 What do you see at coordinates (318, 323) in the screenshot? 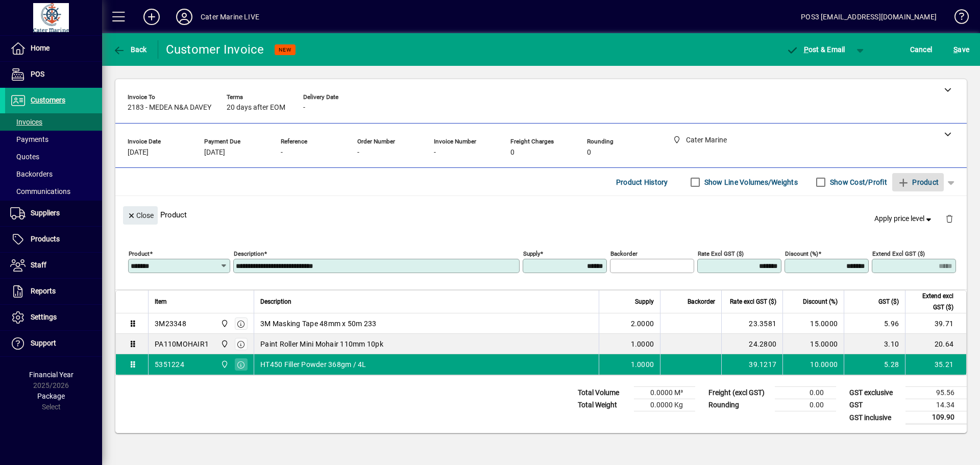
I see `span: 3M Masking Tape 48mm x 50m 233` at bounding box center [318, 323].